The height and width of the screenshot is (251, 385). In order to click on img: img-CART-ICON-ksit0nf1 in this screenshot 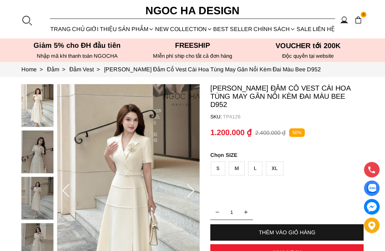, I will do `click(358, 20)`.